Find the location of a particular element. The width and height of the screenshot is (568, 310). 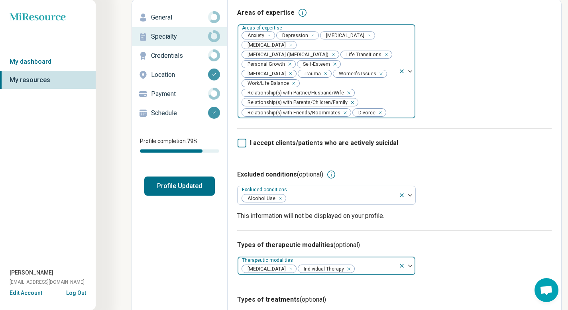

label: Areas of expertise is located at coordinates (263, 28).